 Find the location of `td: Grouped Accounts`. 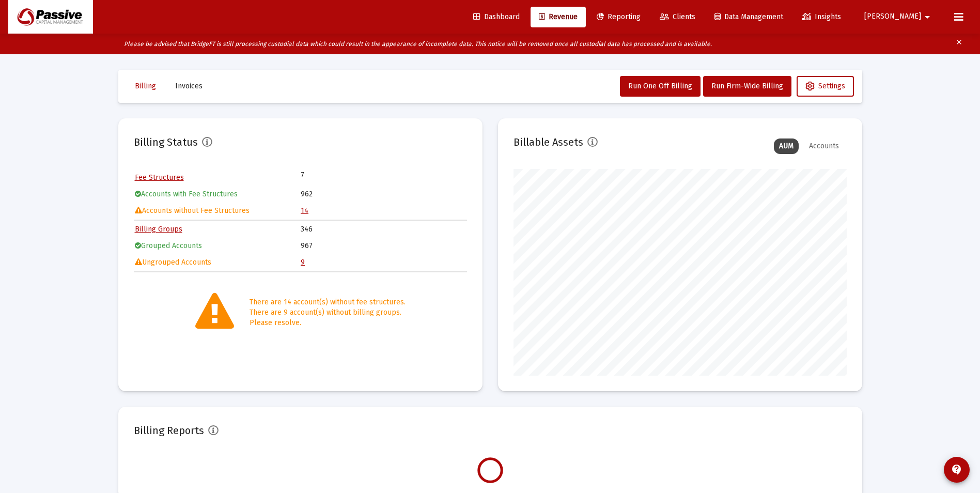

td: Grouped Accounts is located at coordinates (217, 246).